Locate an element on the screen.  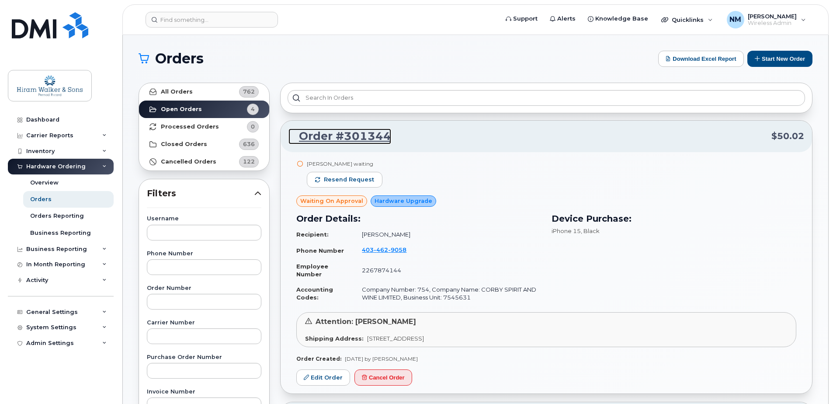
span: 403 is located at coordinates (384, 249).